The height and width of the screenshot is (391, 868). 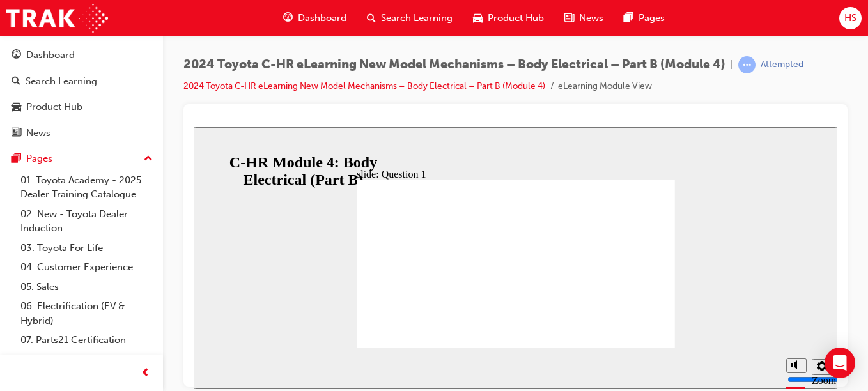 I want to click on a: car-iconProduct Hub, so click(x=508, y=18).